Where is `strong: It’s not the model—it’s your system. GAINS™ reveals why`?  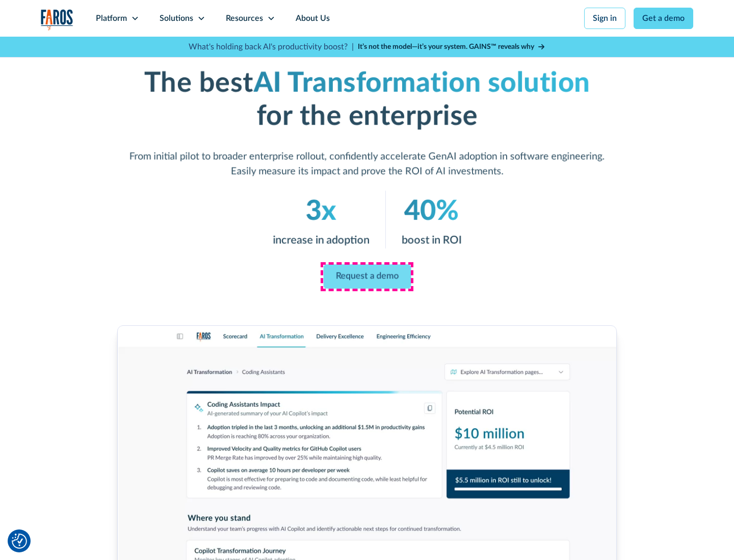
strong: It’s not the model—it’s your system. GAINS™ reveals why is located at coordinates (446, 47).